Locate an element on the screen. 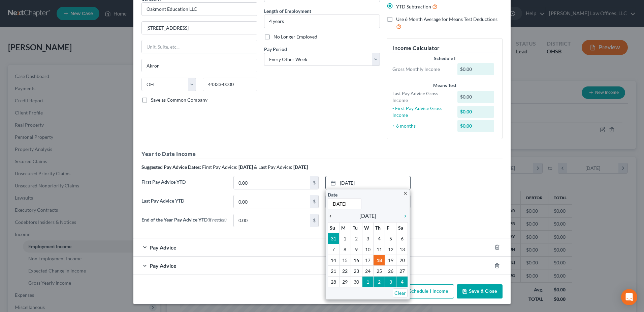  span: No Longer Employed is located at coordinates (295, 36).